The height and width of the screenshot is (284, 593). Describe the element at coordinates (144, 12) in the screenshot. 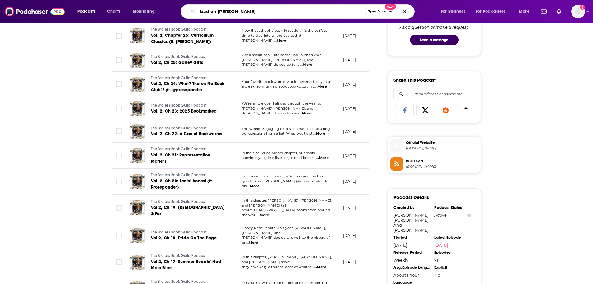

I see `span: Monitoring` at that location.